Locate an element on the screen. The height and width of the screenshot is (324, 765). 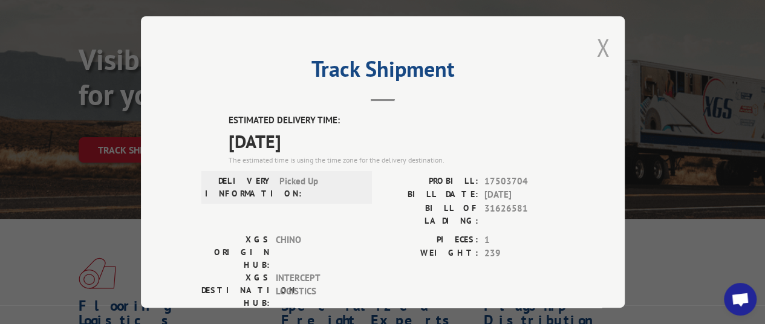
span: CHINO is located at coordinates (316, 251).